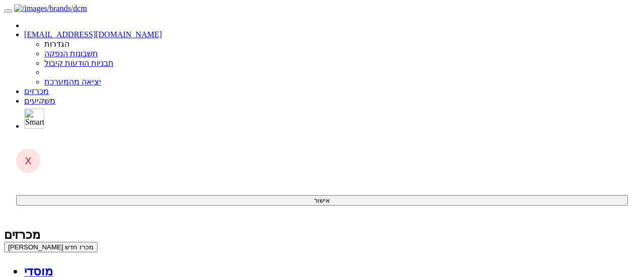 The width and height of the screenshot is (644, 277). I want to click on div: מכרזים, so click(322, 234).